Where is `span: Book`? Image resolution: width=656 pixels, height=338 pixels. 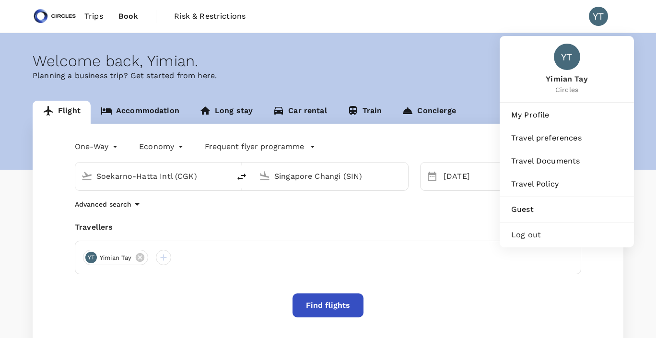 span: Book is located at coordinates (128, 16).